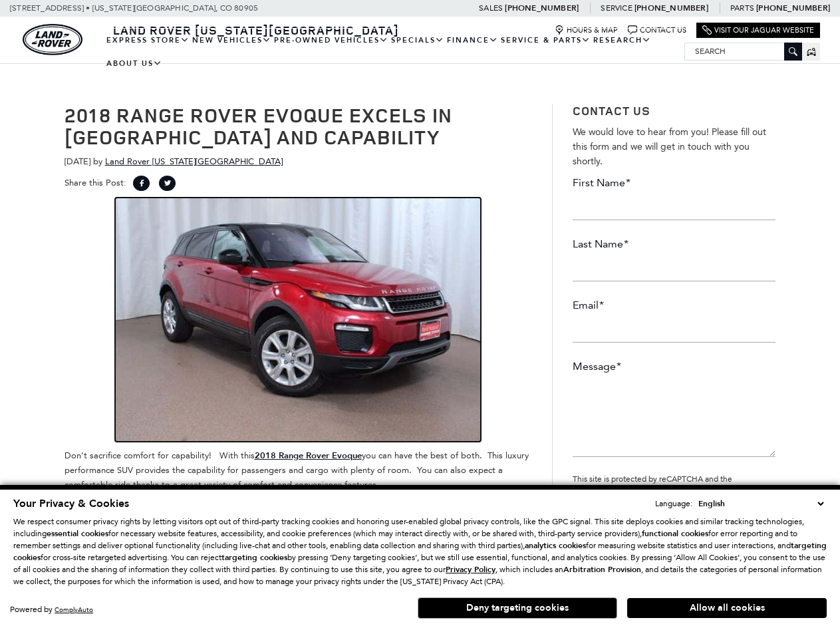  What do you see at coordinates (98, 161) in the screenshot?
I see `span: by` at bounding box center [98, 161].